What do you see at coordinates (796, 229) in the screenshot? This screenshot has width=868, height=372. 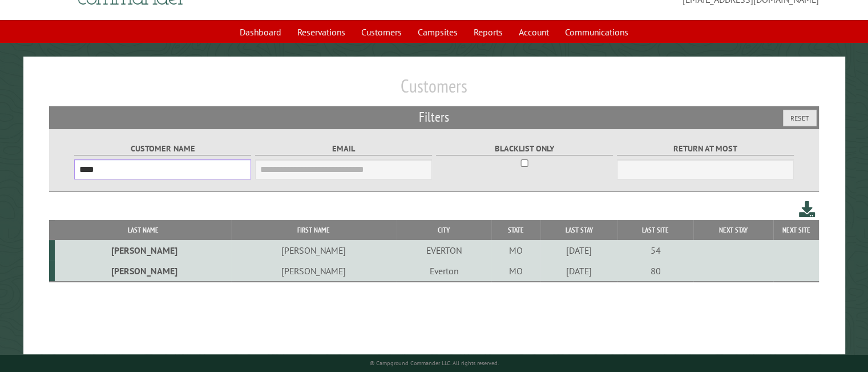 I see `th: Next Site` at bounding box center [796, 229].